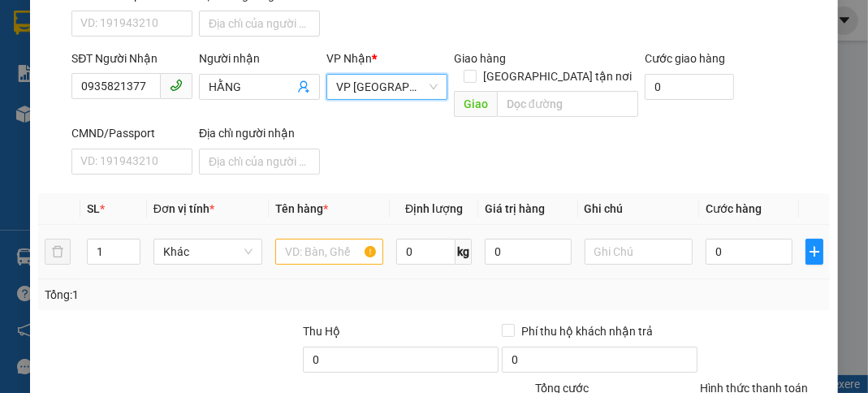  Describe the element at coordinates (57, 252) in the screenshot. I see `button: delete` at that location.